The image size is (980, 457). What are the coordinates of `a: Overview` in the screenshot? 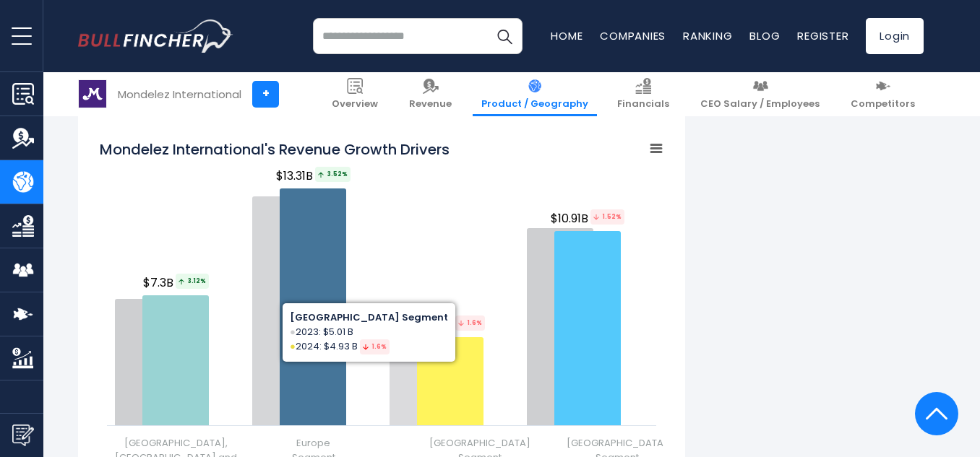 It's located at (354, 94).